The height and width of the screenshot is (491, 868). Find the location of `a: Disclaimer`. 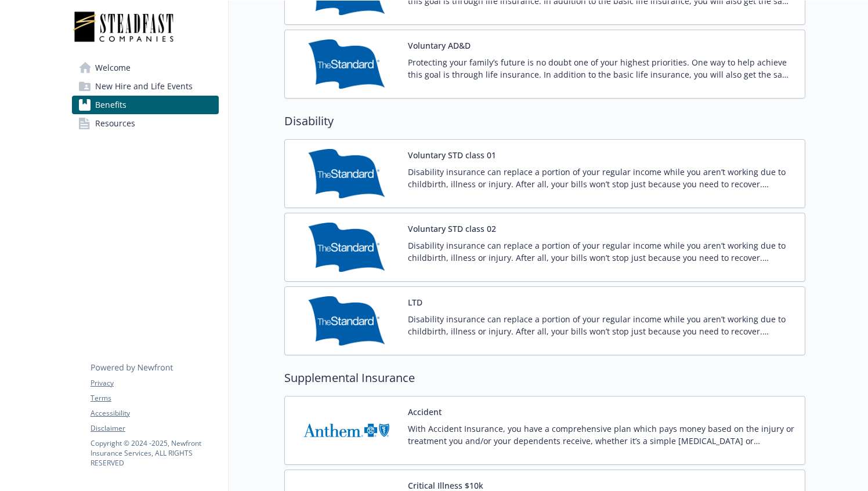

a: Disclaimer is located at coordinates (154, 429).